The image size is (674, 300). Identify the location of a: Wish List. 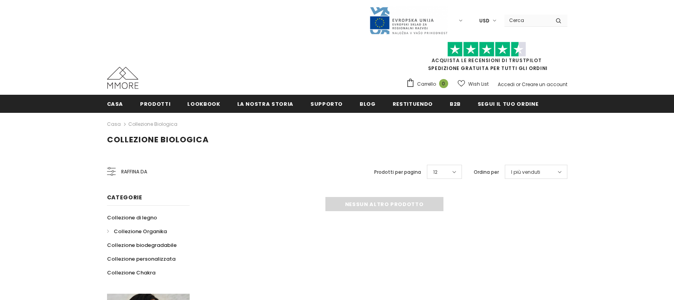
(473, 84).